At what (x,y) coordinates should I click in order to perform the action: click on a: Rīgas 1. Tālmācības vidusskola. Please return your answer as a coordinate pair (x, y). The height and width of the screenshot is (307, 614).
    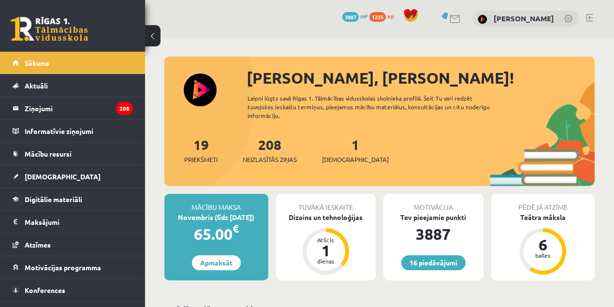
    Looking at the image, I should click on (49, 29).